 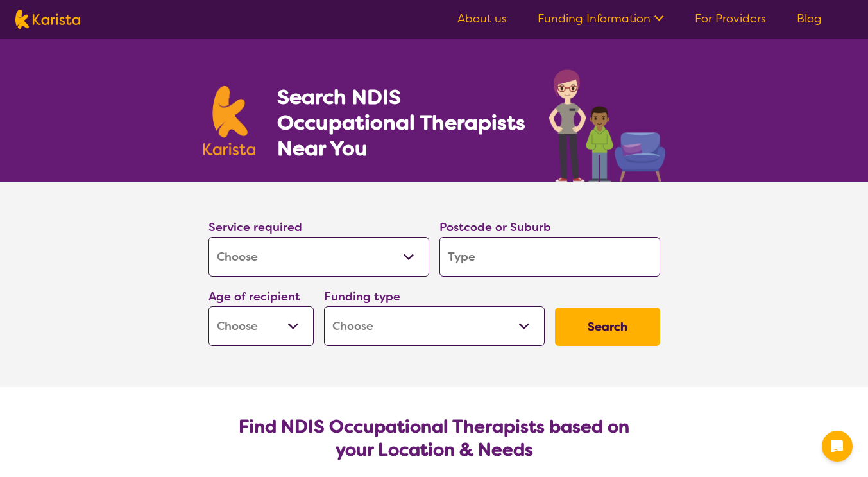 What do you see at coordinates (730, 19) in the screenshot?
I see `a: For Providers` at bounding box center [730, 19].